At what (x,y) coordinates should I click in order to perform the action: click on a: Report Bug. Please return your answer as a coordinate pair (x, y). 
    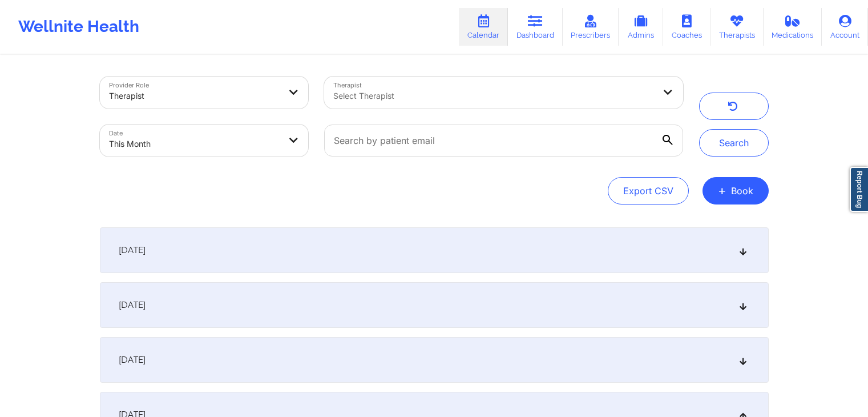
    Looking at the image, I should click on (859, 189).